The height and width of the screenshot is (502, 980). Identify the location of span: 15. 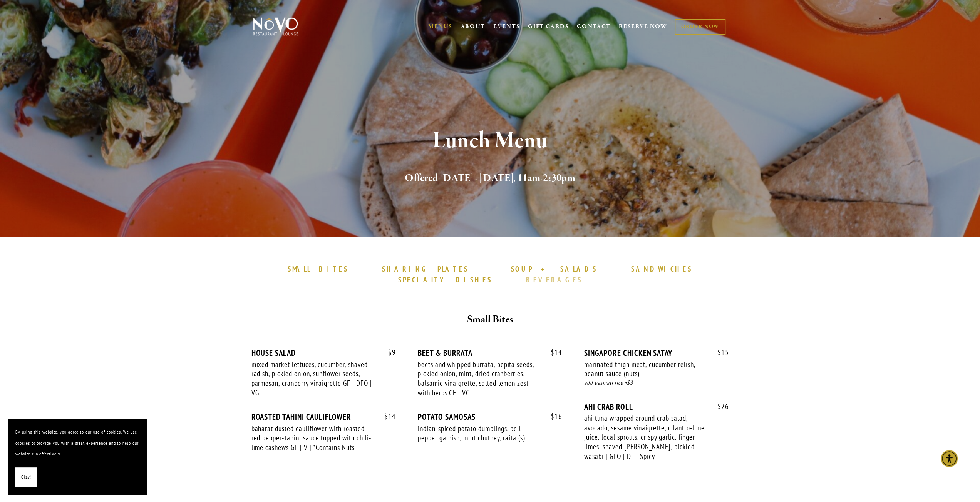
(720, 352).